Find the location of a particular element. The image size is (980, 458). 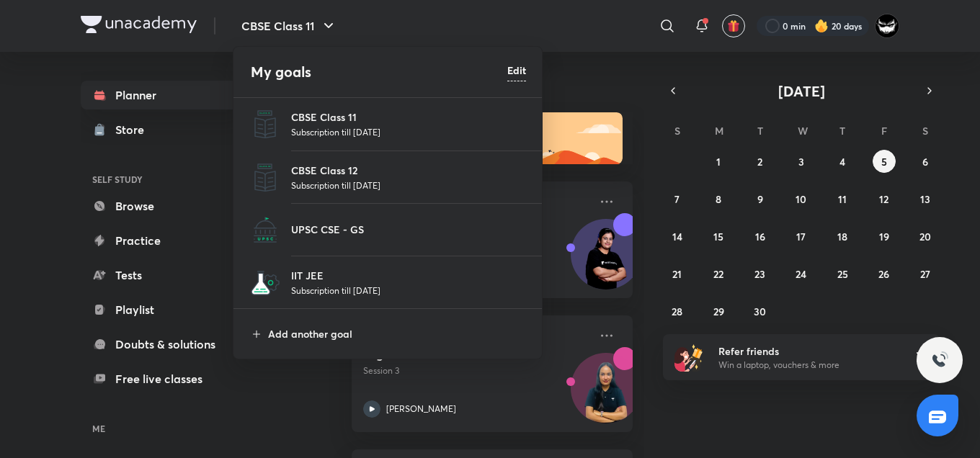

p: CBSE Class 12 is located at coordinates (409, 170).